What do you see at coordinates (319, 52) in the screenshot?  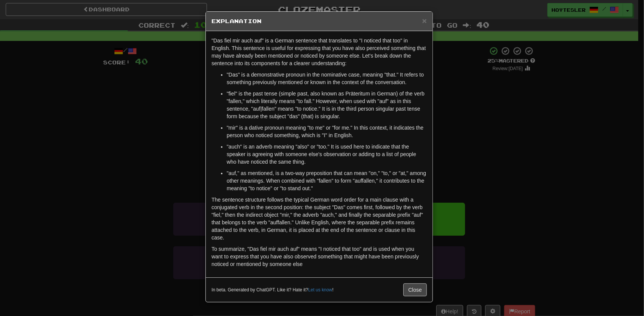 I see `p: "Das fiel mir auch auf" is a German sentence that translates to "I noticed that too" in English. ...` at bounding box center [319, 52].